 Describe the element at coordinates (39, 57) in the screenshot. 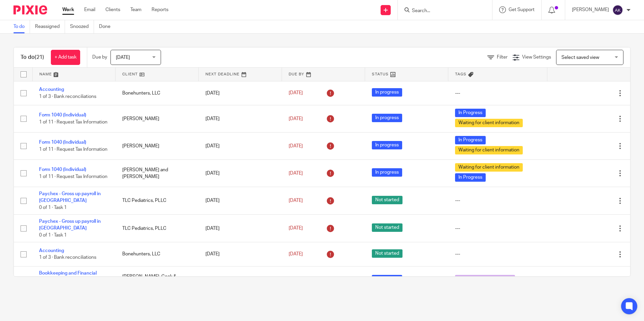

I see `span: (21)` at that location.